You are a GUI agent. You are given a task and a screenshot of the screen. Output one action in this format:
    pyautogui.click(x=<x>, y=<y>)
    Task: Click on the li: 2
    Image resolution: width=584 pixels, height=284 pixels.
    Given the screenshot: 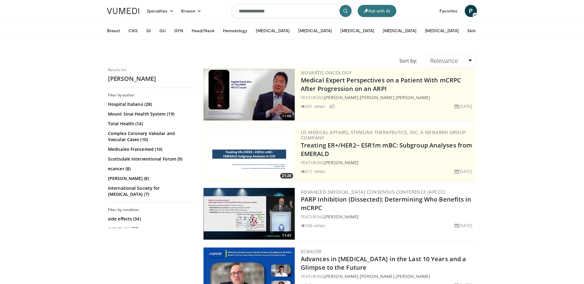 What is the action you would take?
    pyautogui.click(x=332, y=106)
    